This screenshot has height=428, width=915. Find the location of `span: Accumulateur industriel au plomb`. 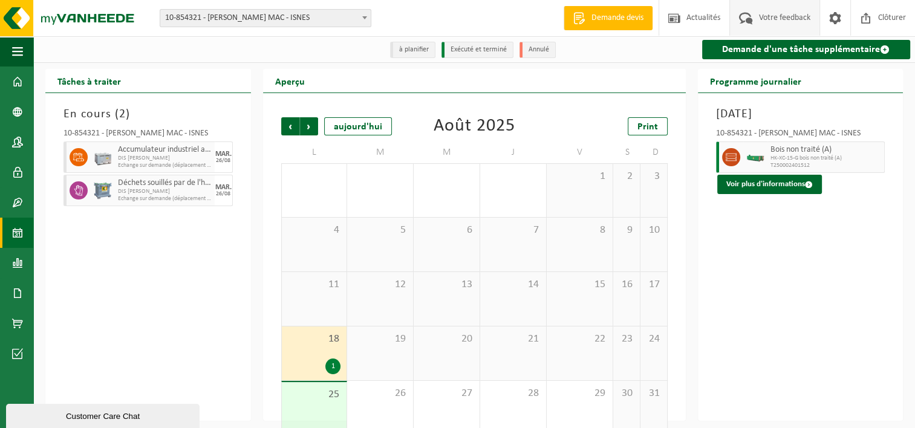

span: Accumulateur industriel au plomb is located at coordinates (164, 150).